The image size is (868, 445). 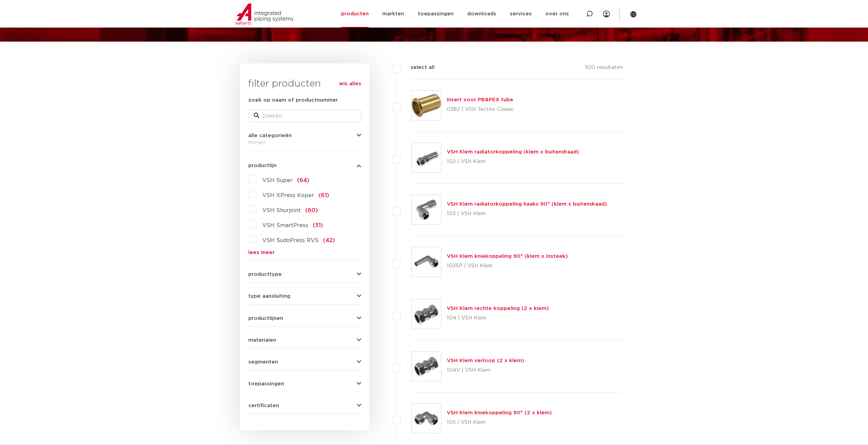 What do you see at coordinates (303, 181) in the screenshot?
I see `span: (64)` at bounding box center [303, 181].